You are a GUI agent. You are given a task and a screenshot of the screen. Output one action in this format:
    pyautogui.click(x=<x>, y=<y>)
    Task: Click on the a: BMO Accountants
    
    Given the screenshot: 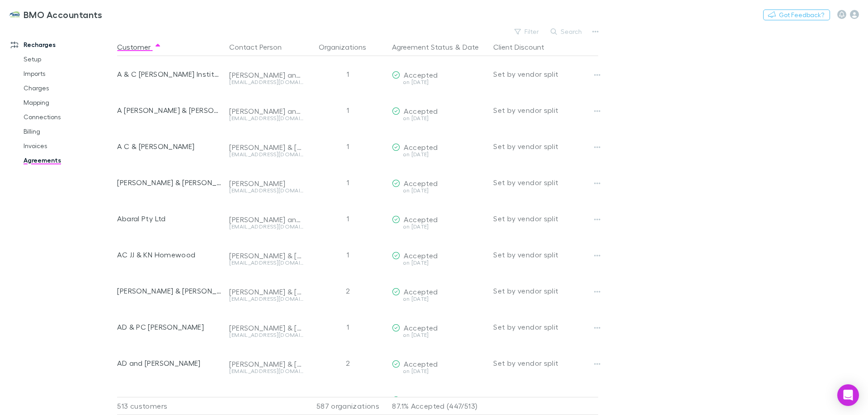 What is the action you would take?
    pyautogui.click(x=56, y=15)
    